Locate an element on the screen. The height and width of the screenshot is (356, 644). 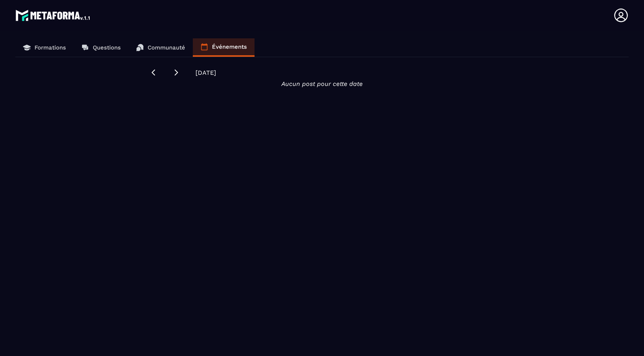
img: logo is located at coordinates (53, 15).